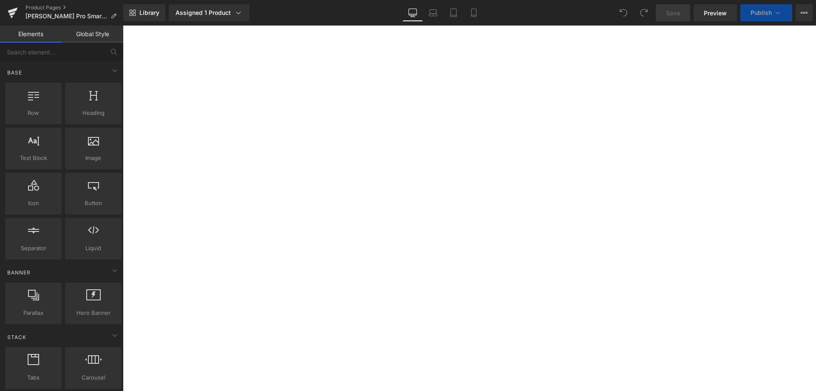 This screenshot has width=816, height=391. What do you see at coordinates (413, 13) in the screenshot?
I see `a: Desktop` at bounding box center [413, 13].